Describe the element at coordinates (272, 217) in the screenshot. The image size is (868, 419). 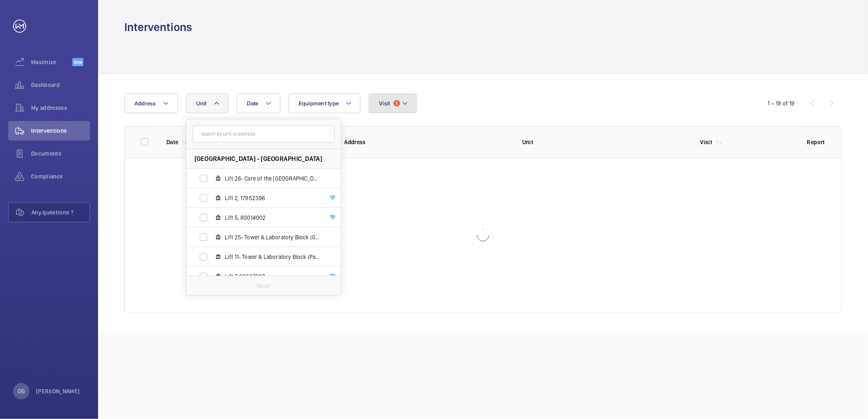
I see `span: Lift 5, 80014002` at that location.